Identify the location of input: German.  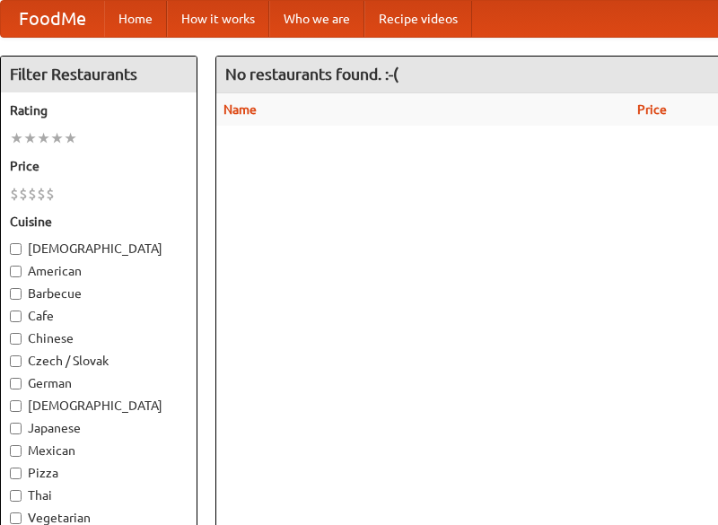
(15, 383).